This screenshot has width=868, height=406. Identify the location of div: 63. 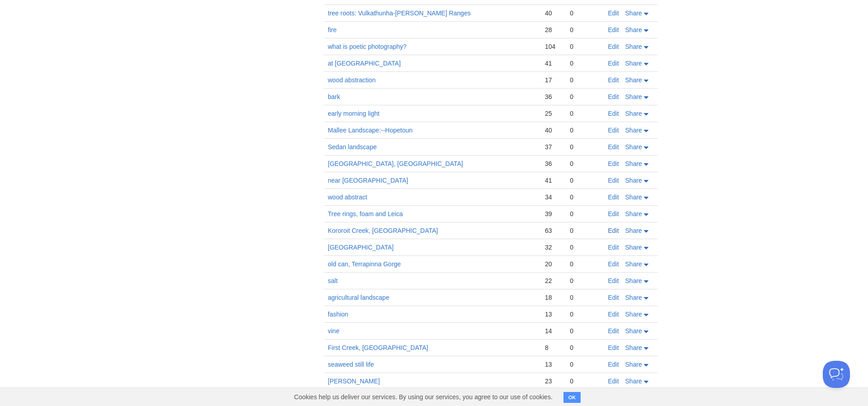
(553, 230).